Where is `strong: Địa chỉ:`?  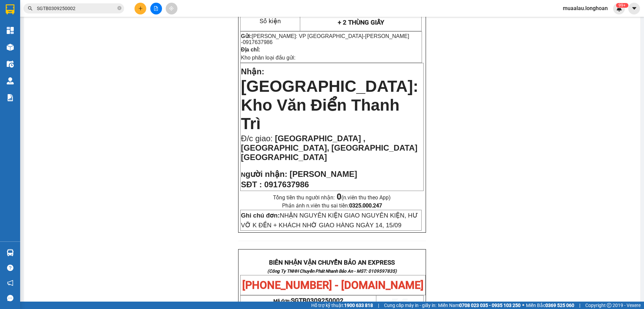 strong: Địa chỉ: is located at coordinates (250, 49).